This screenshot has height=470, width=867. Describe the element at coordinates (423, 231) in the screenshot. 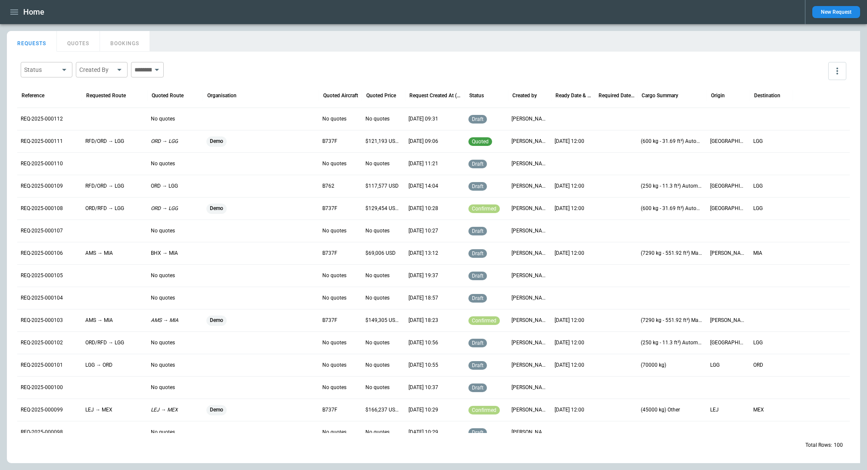

I see `p: 04/09/2025 10:27` at that location.